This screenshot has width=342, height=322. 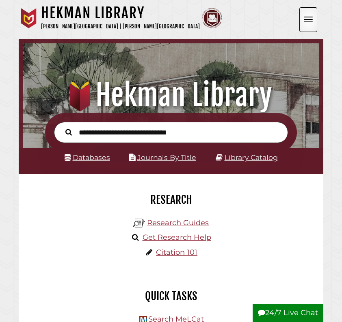 I want to click on h2: Quick Tasks, so click(x=171, y=297).